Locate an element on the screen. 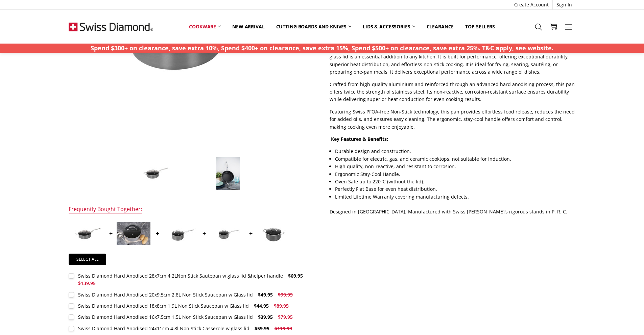  li: Perfectly Flat Base for even heat distribution. is located at coordinates (455, 189).